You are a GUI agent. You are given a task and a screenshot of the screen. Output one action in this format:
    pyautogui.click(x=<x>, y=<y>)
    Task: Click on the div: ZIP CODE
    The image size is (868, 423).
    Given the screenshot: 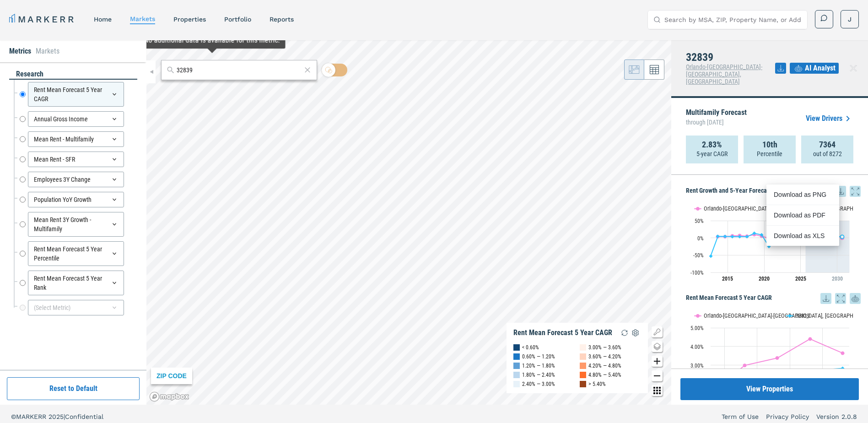 What is the action you would take?
    pyautogui.click(x=172, y=376)
    